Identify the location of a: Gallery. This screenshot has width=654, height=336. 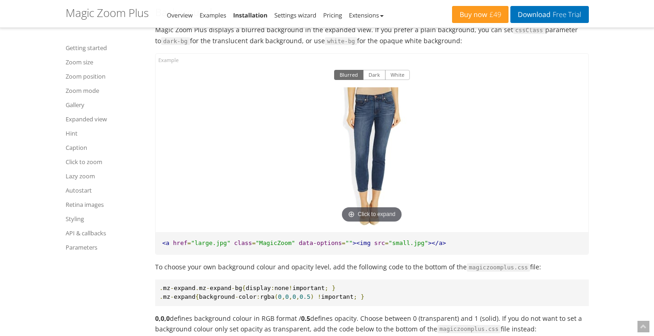
(105, 105).